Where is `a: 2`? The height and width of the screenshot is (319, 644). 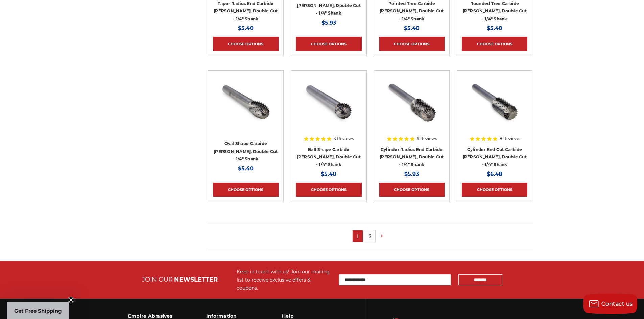
a: 2 is located at coordinates (370, 236).